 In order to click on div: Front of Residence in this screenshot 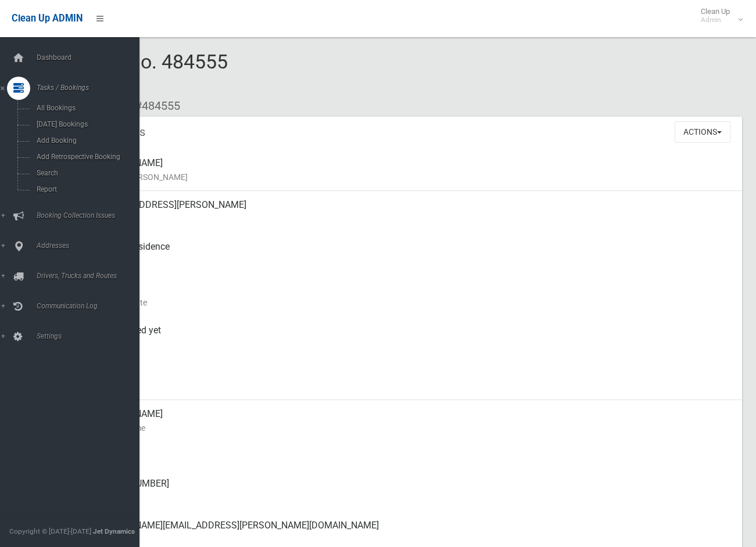, I will do `click(412, 254)`.